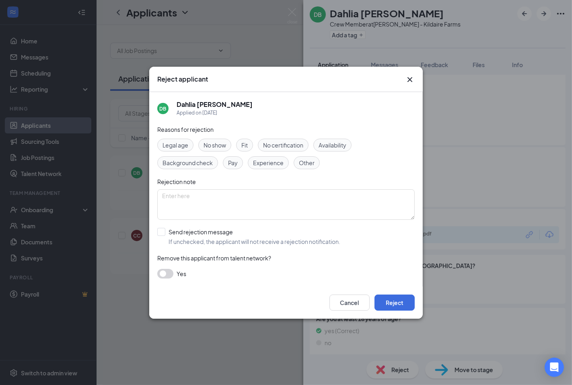 This screenshot has height=385, width=572. I want to click on button: Close, so click(410, 80).